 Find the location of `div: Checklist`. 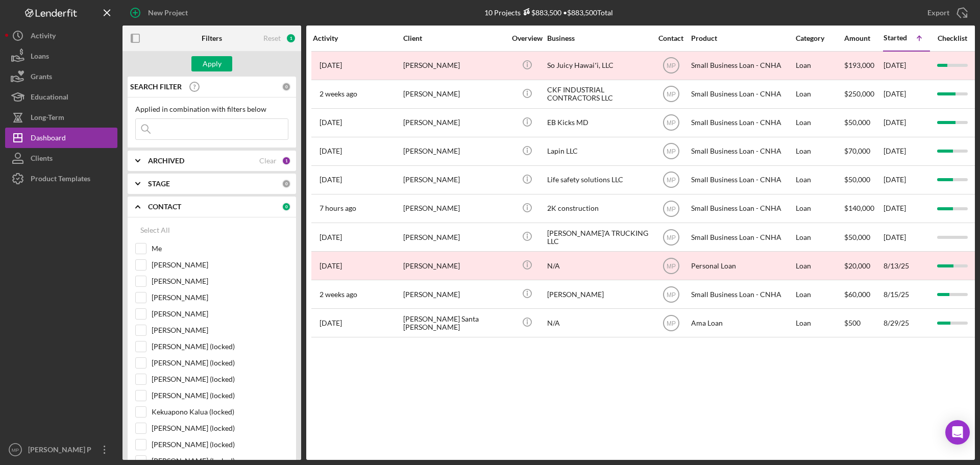

div: Checklist is located at coordinates (952, 38).